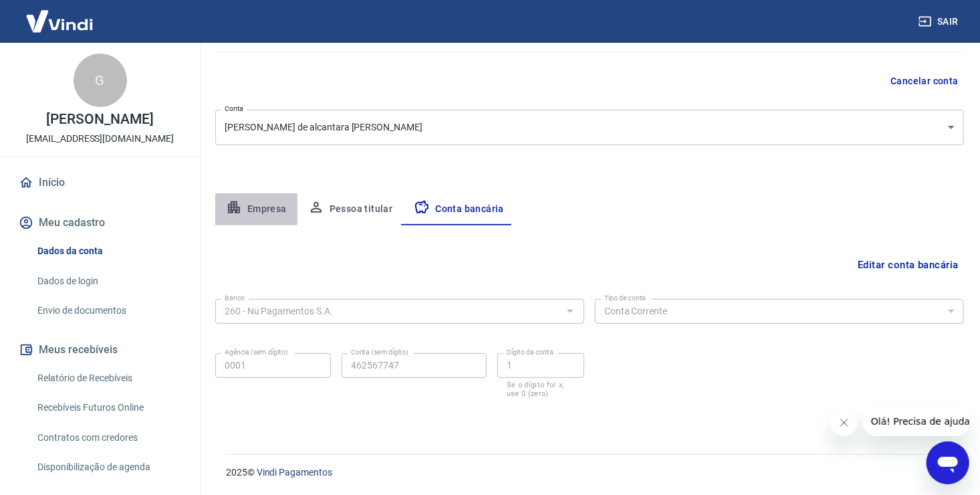 This screenshot has height=495, width=980. Describe the element at coordinates (380, 352) in the screenshot. I see `label: Conta (sem dígito)` at that location.